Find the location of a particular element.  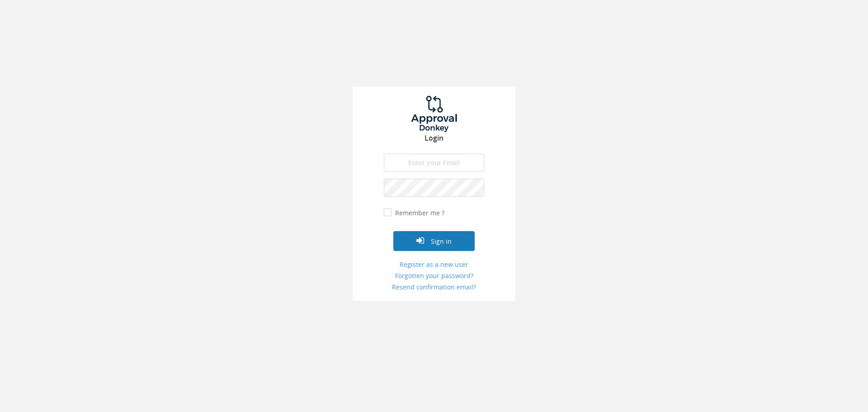

button: Sign in is located at coordinates (434, 241).